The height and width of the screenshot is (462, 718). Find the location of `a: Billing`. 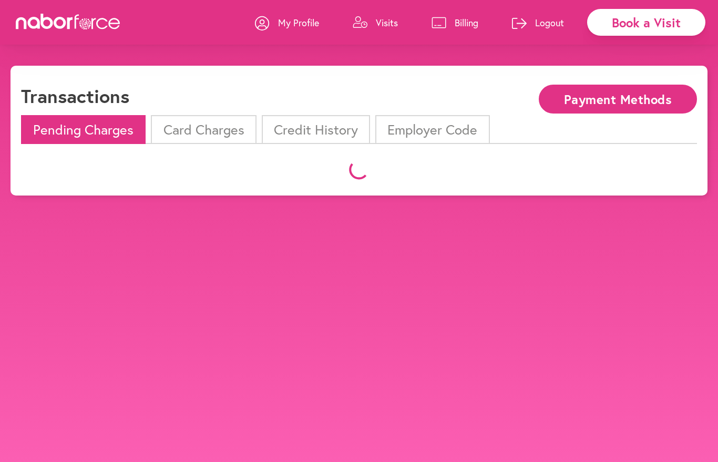

a: Billing is located at coordinates (454, 23).